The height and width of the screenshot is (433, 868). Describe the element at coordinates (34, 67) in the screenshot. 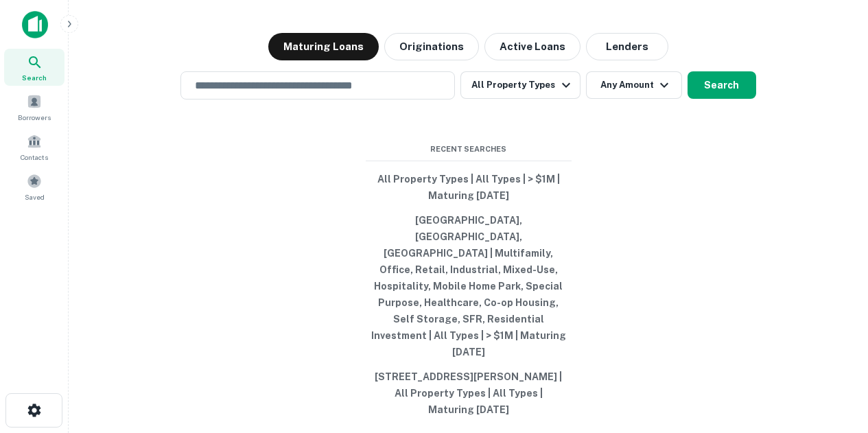

I see `a: Search` at that location.